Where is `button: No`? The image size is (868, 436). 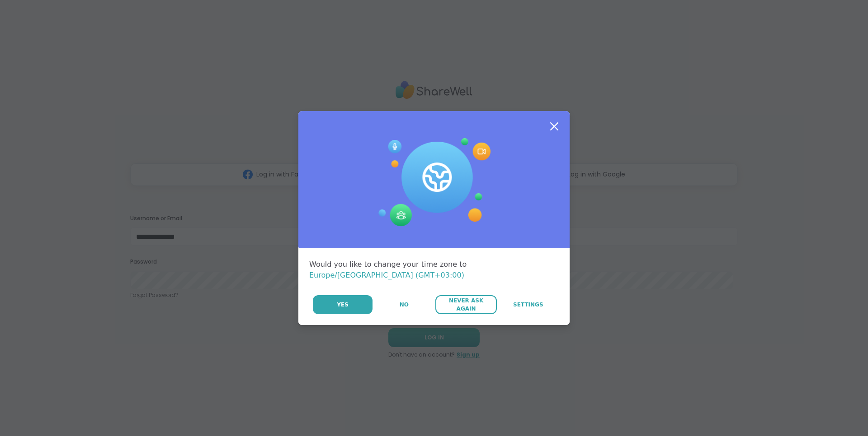
button: No is located at coordinates (403, 305).